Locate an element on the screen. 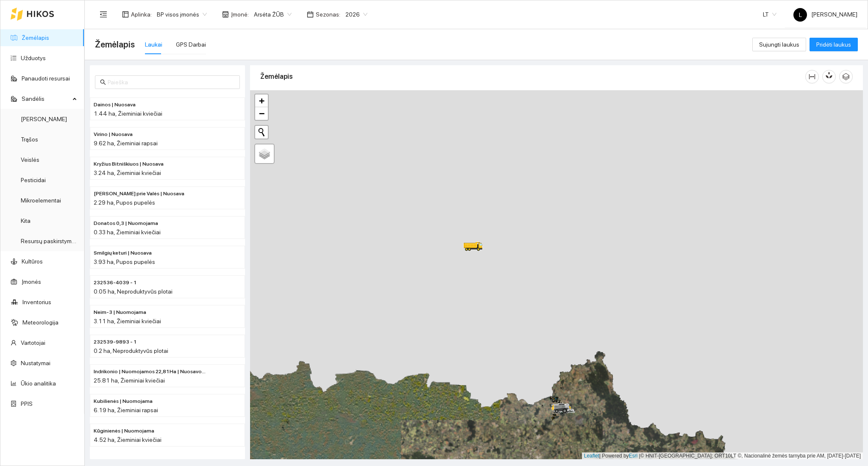 This screenshot has width=868, height=466. span: 0.2 ha, Neproduktyvūs plotai is located at coordinates (131, 351).